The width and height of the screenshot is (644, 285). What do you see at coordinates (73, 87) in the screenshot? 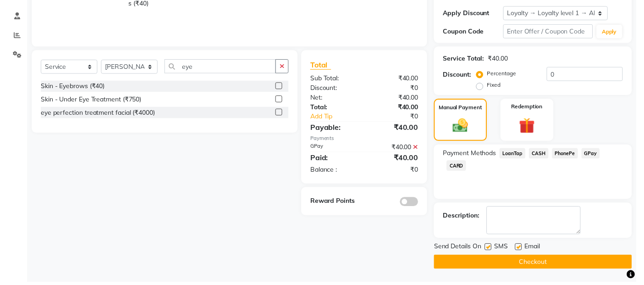
I see `div: Skin - Eyebrows (₹40)` at bounding box center [73, 87].